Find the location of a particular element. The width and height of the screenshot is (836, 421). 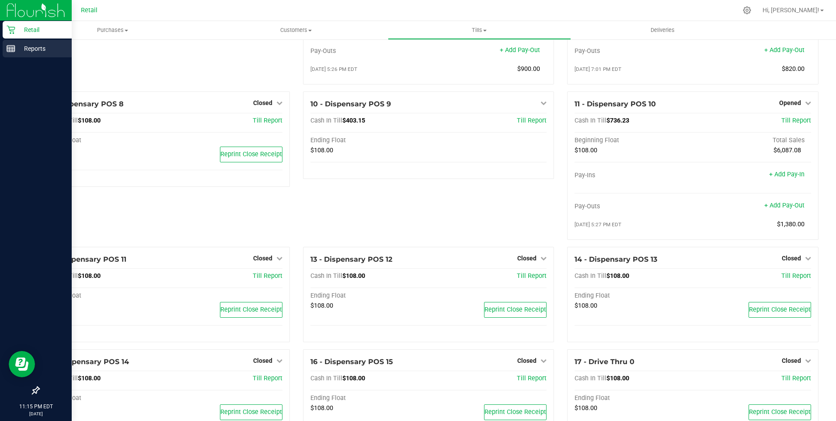

span: $736.23 is located at coordinates (618, 120).